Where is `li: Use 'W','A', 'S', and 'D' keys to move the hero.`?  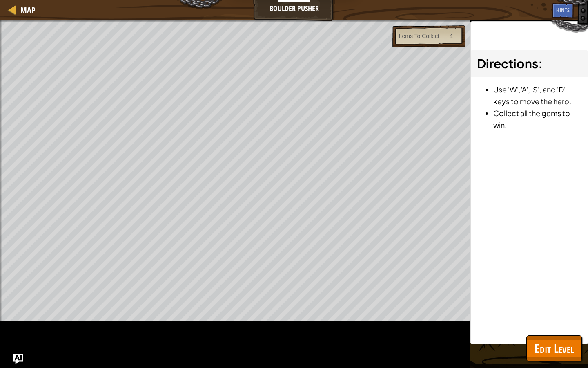
li: Use 'W','A', 'S', and 'D' keys to move the hero. is located at coordinates (538, 96).